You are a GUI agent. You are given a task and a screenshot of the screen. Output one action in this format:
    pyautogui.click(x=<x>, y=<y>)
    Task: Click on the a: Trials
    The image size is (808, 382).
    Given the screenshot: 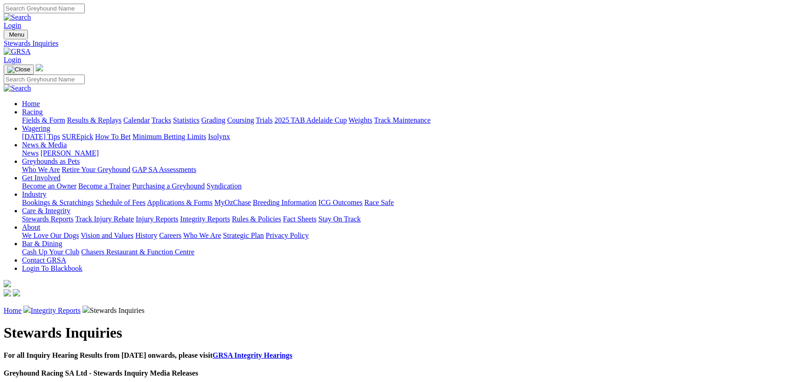 What is the action you would take?
    pyautogui.click(x=264, y=120)
    